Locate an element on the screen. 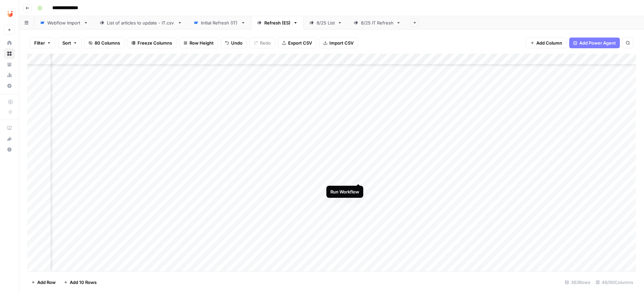  a: 8/25 List is located at coordinates (325, 23).